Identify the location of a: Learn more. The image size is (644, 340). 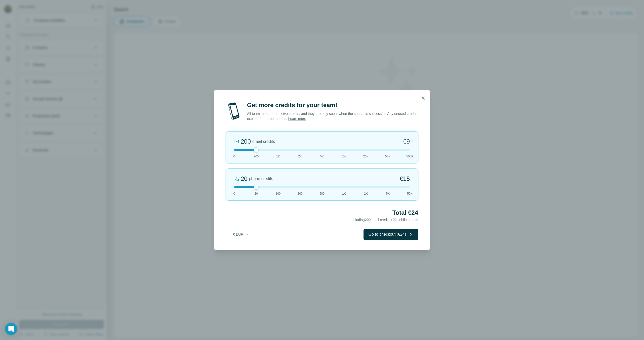
(297, 119).